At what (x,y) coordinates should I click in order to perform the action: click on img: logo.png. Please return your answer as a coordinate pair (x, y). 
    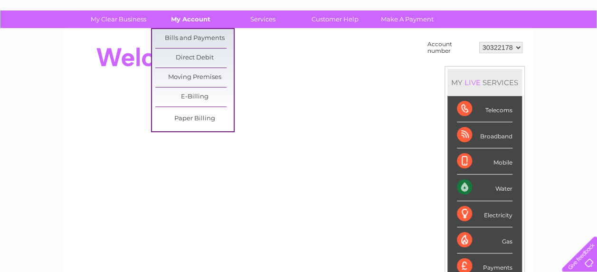
    Looking at the image, I should click on (45, 39).